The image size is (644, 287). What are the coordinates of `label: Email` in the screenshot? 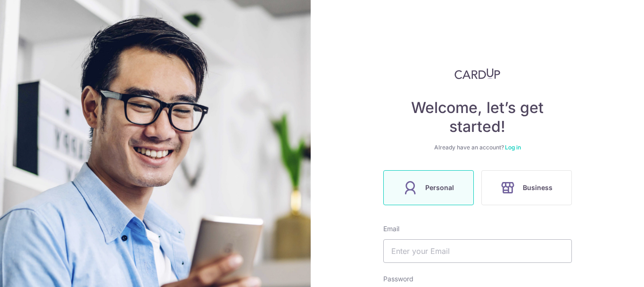 It's located at (391, 228).